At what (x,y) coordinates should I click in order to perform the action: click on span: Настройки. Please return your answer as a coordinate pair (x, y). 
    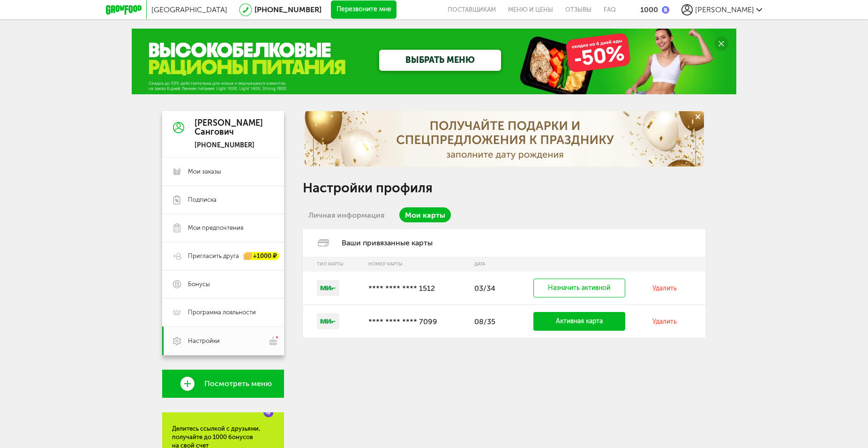
    Looking at the image, I should click on (204, 341).